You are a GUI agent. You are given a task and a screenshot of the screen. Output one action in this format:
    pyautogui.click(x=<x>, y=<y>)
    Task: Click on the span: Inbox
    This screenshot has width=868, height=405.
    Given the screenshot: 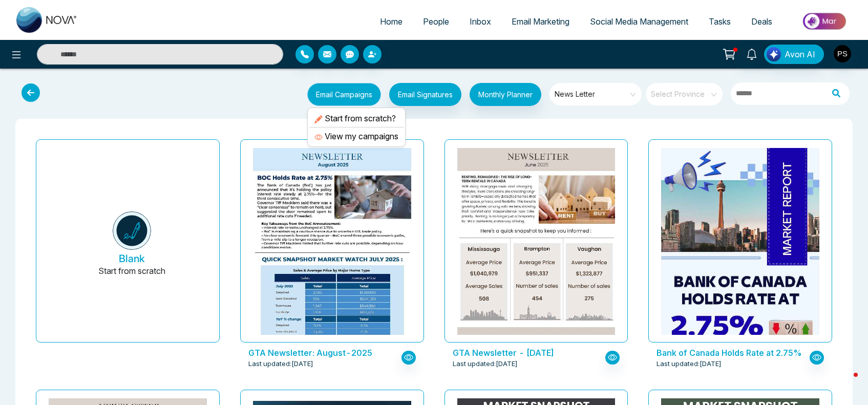 What is the action you would take?
    pyautogui.click(x=481, y=22)
    